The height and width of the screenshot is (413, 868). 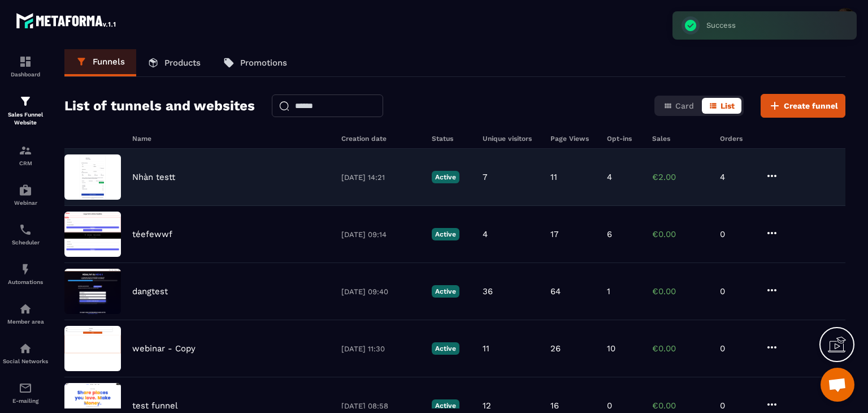 I want to click on p: €2.00, so click(x=680, y=177).